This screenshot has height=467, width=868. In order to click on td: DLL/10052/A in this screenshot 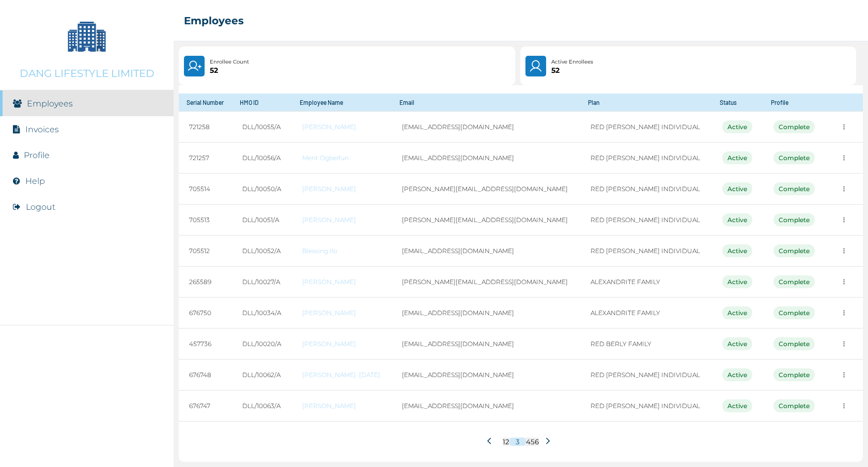, I will do `click(262, 251)`.